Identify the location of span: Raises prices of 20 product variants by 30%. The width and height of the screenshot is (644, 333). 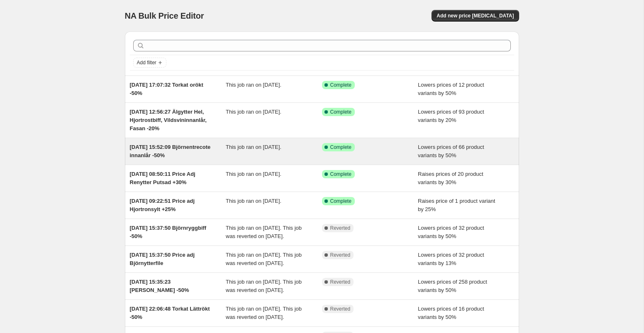
(451, 178).